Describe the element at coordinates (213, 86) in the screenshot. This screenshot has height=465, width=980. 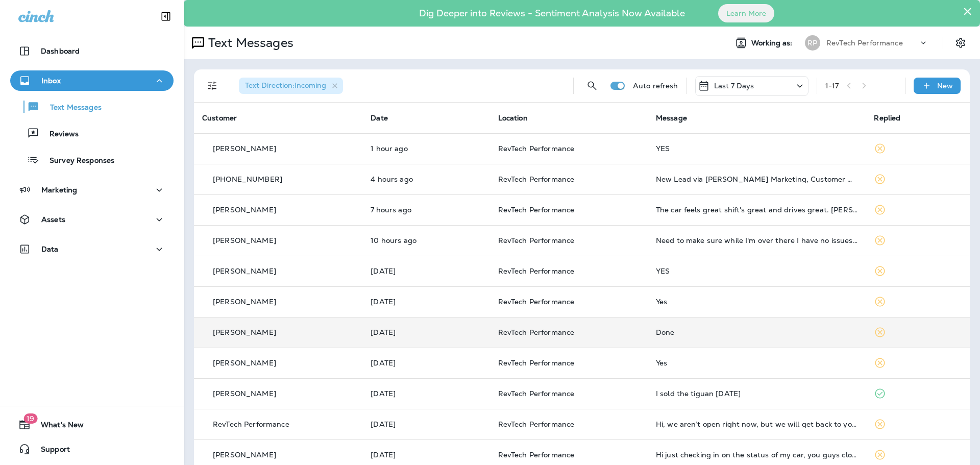
I see `button: Filters` at that location.